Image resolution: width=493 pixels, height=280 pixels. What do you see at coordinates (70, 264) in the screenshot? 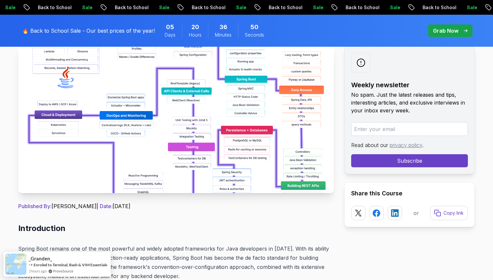
I see `a: Enroled to Terminal, Bash & VIM Essentials` at bounding box center [70, 264].